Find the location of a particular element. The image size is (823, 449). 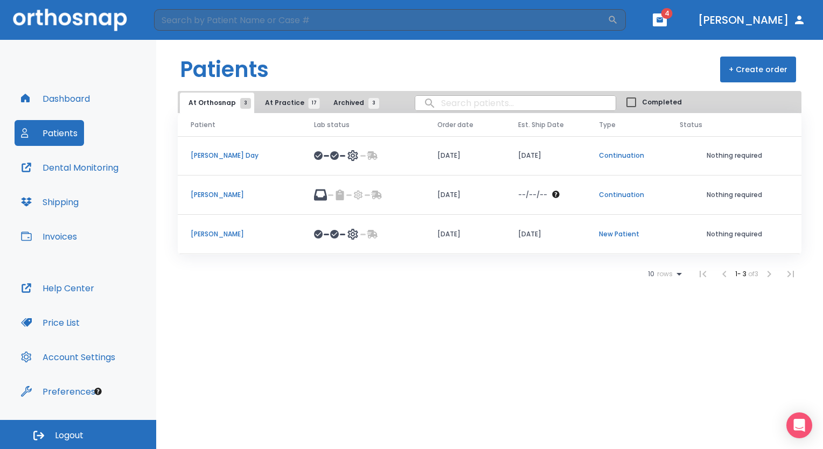

button: Patients is located at coordinates (49, 133).